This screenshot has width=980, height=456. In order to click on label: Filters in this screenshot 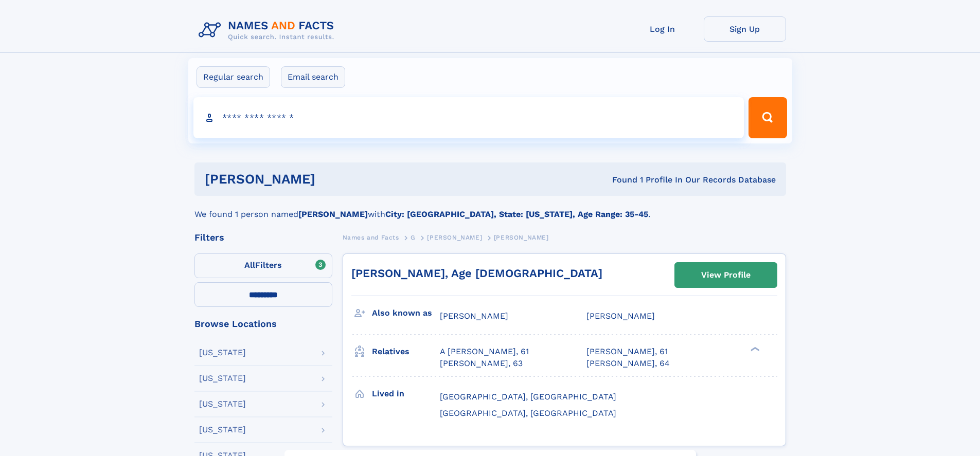, I will do `click(264, 266)`.